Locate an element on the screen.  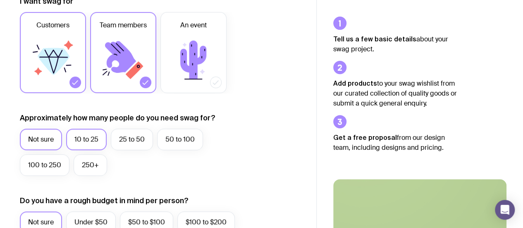
label: 50 to 100 is located at coordinates (180, 139).